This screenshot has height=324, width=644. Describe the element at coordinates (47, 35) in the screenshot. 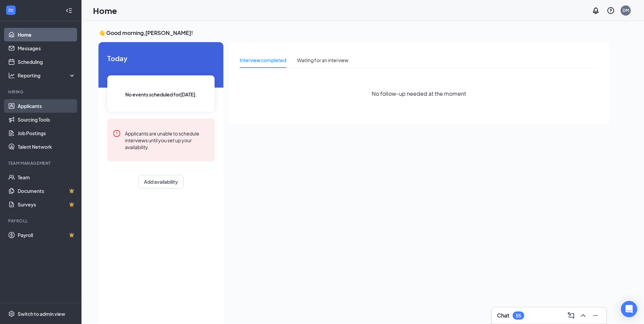

I see `a: Home` at that location.